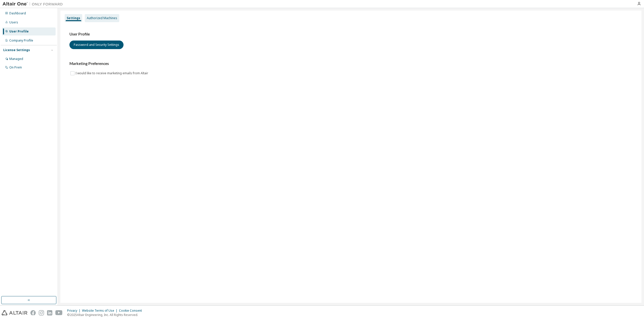 The width and height of the screenshot is (644, 320). Describe the element at coordinates (106, 315) in the screenshot. I see `p: © 2025 Altair Engineering, Inc. All Rights Reserved.` at that location.